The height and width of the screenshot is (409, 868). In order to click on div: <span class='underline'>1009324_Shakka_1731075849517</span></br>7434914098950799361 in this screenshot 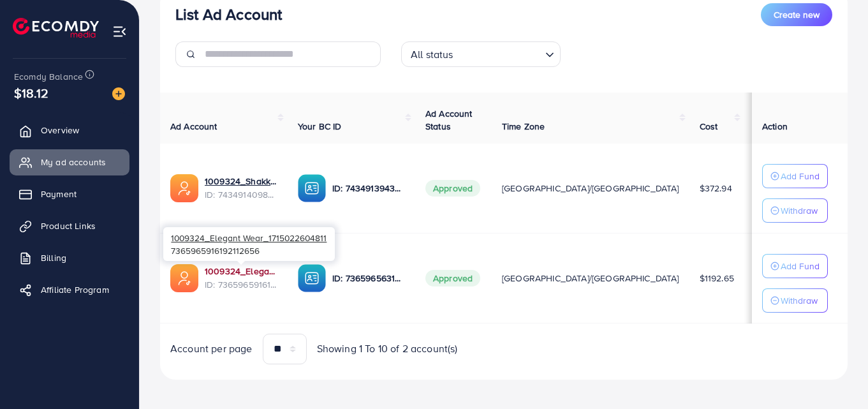, I will do `click(241, 187)`.